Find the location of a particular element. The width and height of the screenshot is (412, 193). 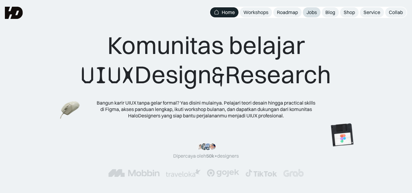

div: Blog is located at coordinates (330, 12).